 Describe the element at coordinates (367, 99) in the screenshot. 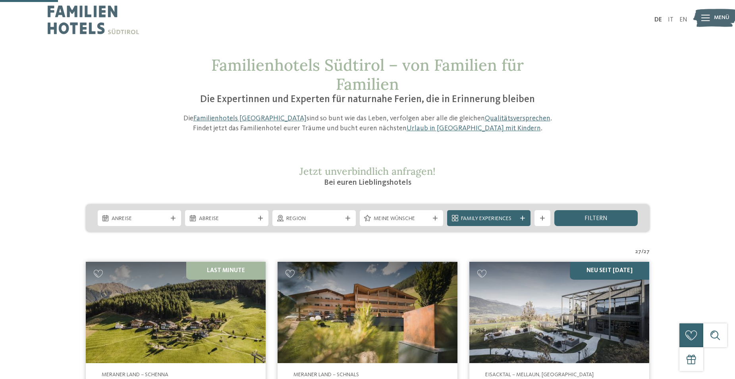

I see `span: Die Expertinnen und Experten für naturnahe Ferien, die in Erinnerung bleiben` at that location.